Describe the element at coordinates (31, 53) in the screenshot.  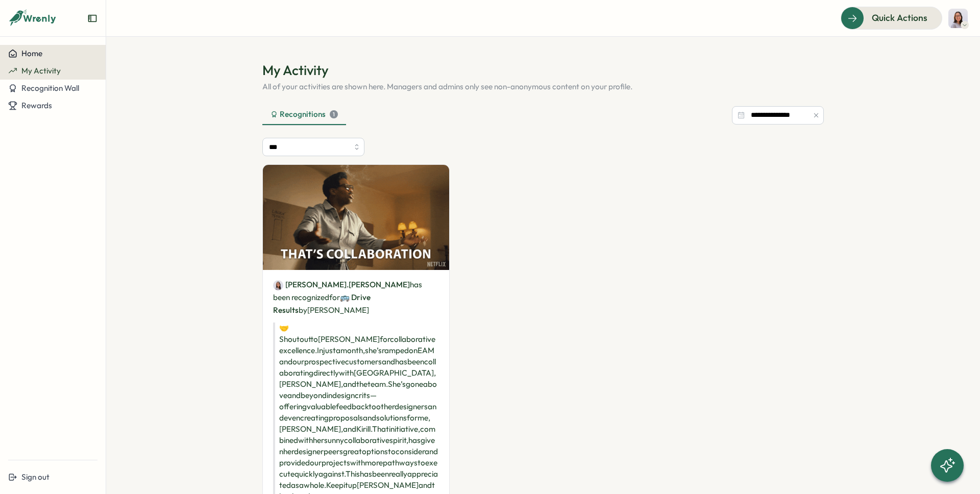
I see `span: Home` at that location.